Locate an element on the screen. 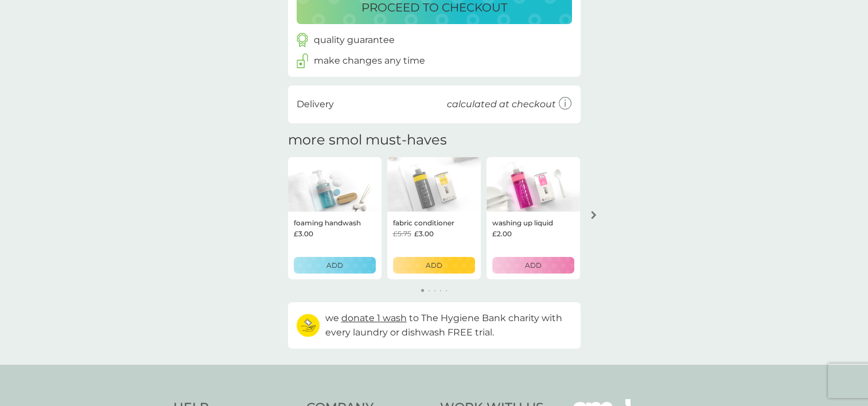 Image resolution: width=868 pixels, height=406 pixels. p: we to The Hygiene Bank charity with every laundry or dishwash FREE trial. is located at coordinates (448, 326).